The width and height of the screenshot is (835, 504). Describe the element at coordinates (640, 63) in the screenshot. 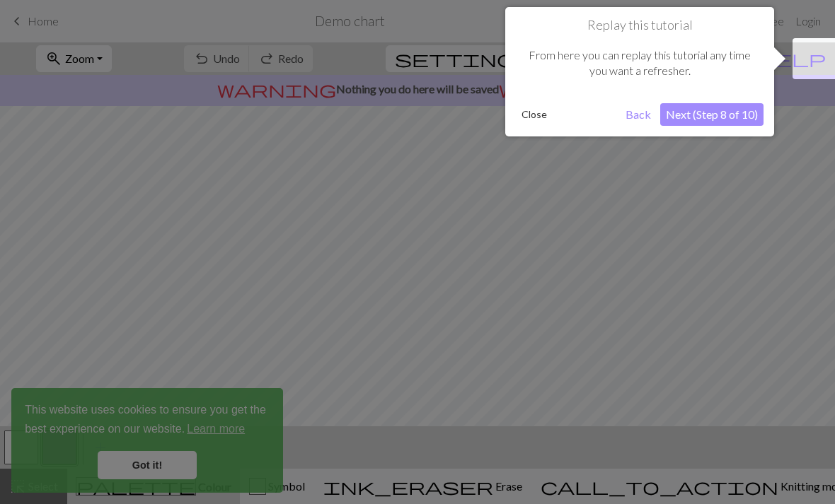

I see `div: From here you can replay this tutorial any time you want a refresher.` at that location.